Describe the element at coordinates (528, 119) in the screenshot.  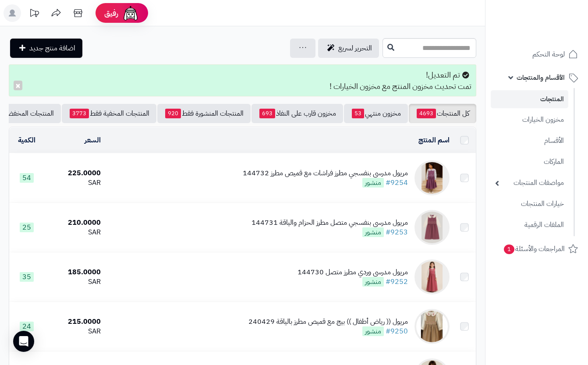
I see `a: مخزون الخيارات` at that location.